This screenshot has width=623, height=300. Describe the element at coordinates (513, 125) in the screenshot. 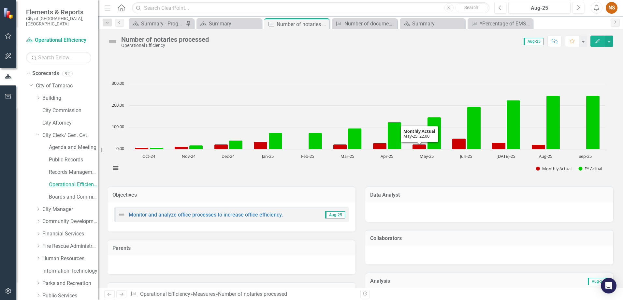

I see `path: Jul-25, 225. FY Actual.` at that location.